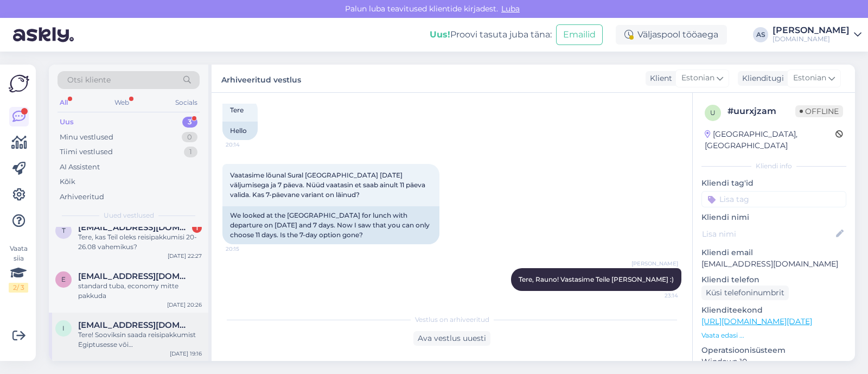  I want to click on div: Klient, so click(659, 79).